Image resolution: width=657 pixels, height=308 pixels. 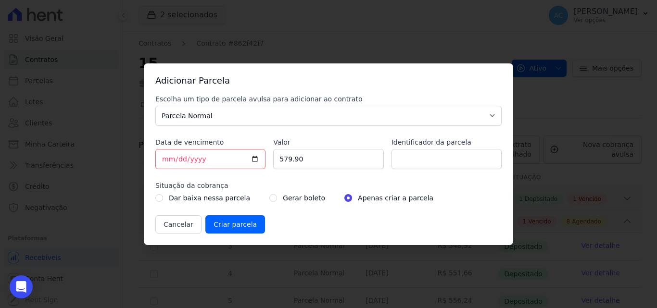 What do you see at coordinates (328, 142) in the screenshot?
I see `label: Valor` at bounding box center [328, 142].